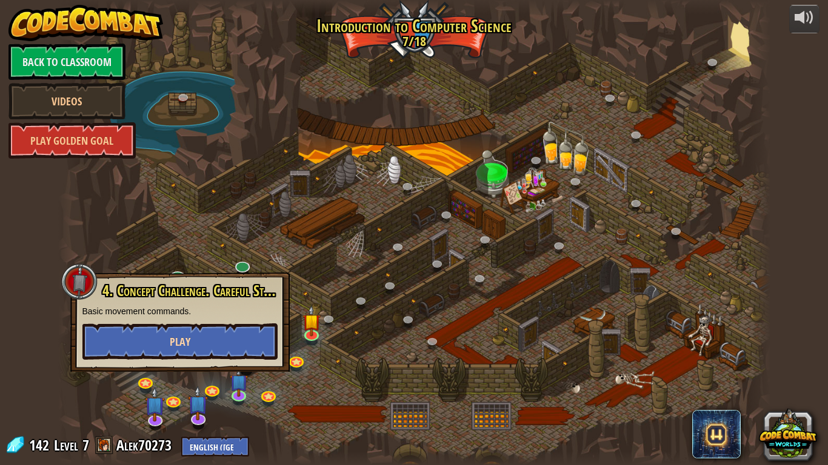 The image size is (828, 465). Describe the element at coordinates (180, 342) in the screenshot. I see `span: Play` at that location.